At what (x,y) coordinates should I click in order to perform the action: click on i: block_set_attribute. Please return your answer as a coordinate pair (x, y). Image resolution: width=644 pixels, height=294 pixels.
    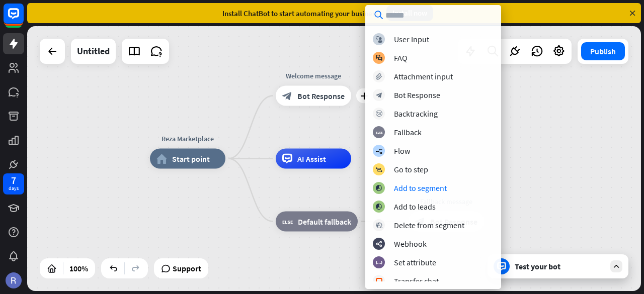
    Looking at the image, I should click on (379, 262).